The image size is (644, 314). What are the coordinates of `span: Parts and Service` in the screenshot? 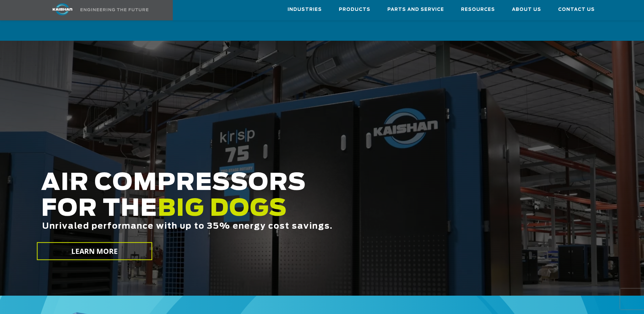 It's located at (415, 10).